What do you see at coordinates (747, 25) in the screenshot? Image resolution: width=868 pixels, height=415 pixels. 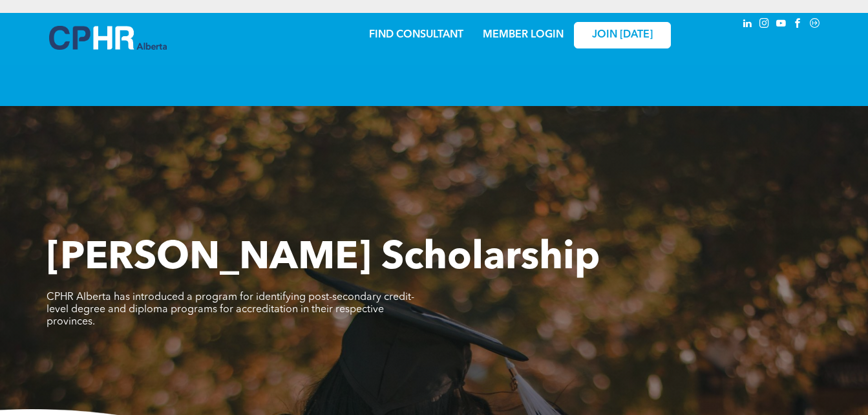 I see `a: linkedin` at bounding box center [747, 25].